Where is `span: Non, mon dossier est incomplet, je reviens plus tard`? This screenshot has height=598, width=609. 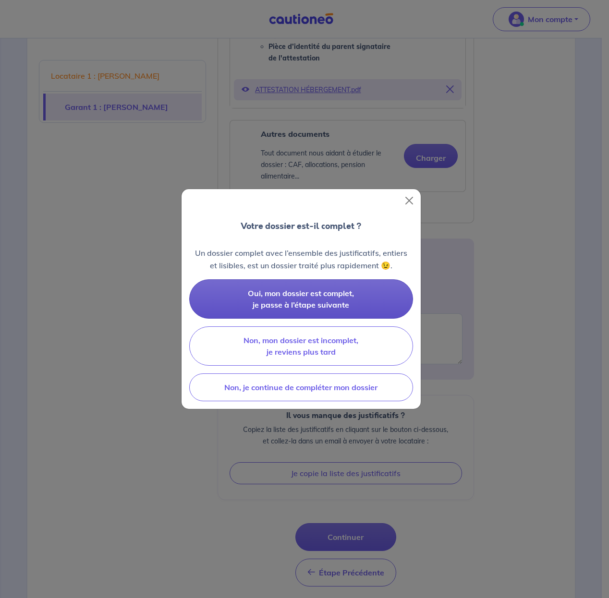
span: Non, mon dossier est incomplet, je reviens plus tard is located at coordinates (300, 346).